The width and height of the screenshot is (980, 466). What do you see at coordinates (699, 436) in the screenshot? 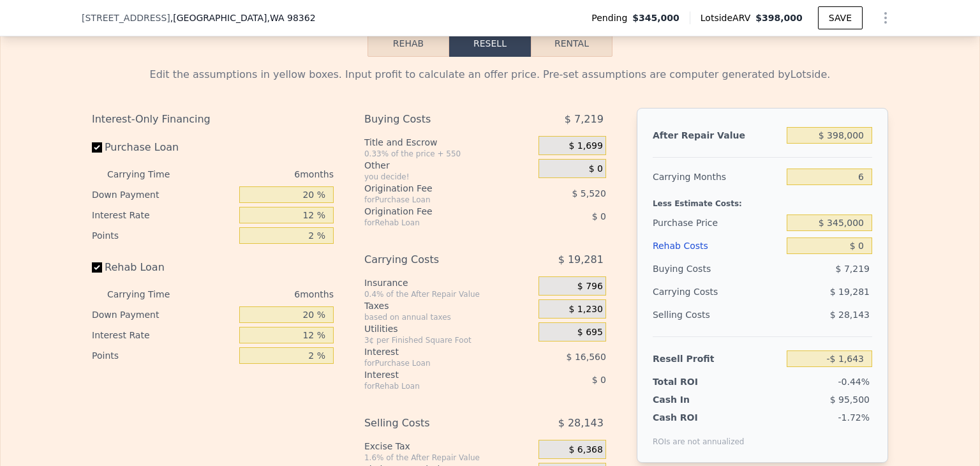
I see `div: ROIs are not annualized` at bounding box center [699, 436].